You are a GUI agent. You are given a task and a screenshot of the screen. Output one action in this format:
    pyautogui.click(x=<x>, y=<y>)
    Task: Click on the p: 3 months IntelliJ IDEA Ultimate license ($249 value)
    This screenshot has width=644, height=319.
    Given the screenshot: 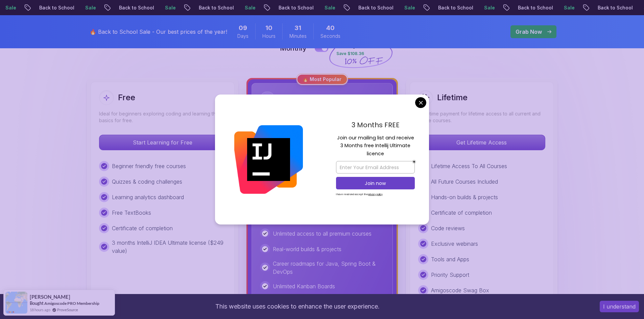 What is the action you would take?
    pyautogui.click(x=169, y=247)
    